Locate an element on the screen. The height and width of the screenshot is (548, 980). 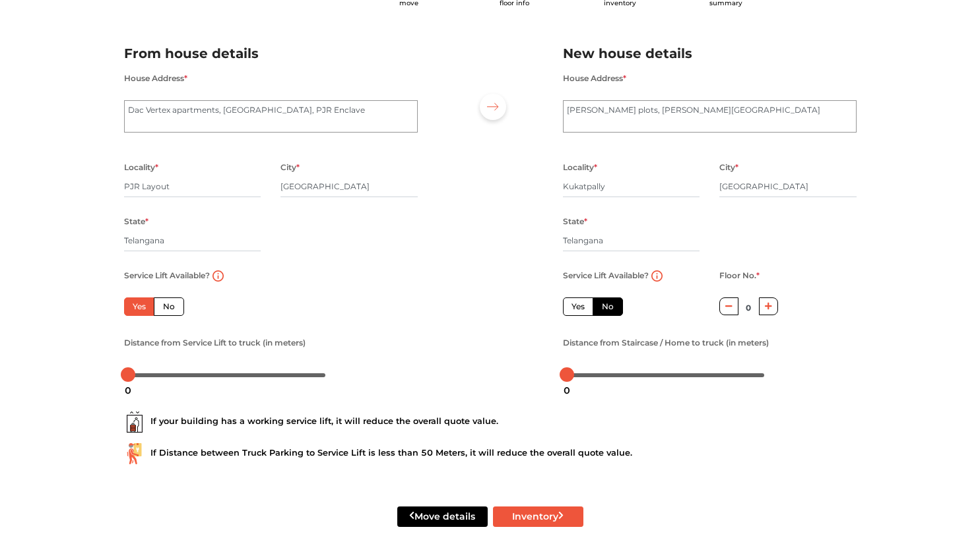
button: Move details is located at coordinates (443, 517).